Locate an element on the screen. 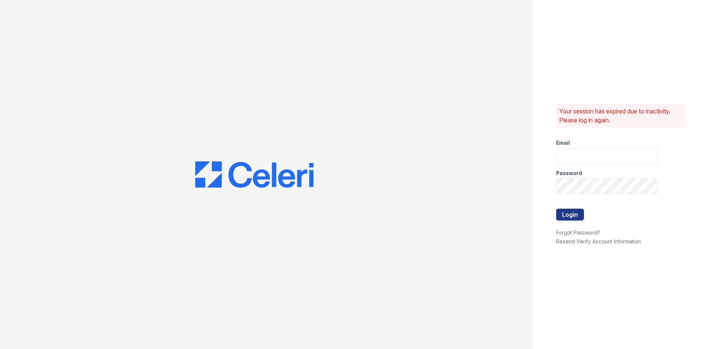 The height and width of the screenshot is (349, 710). a: Forgot Password? is located at coordinates (578, 233).